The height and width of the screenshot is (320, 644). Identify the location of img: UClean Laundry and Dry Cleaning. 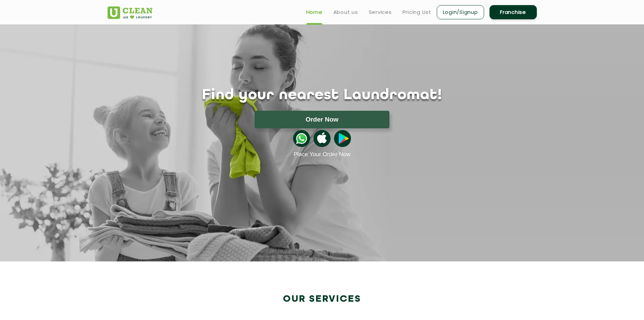
(130, 13).